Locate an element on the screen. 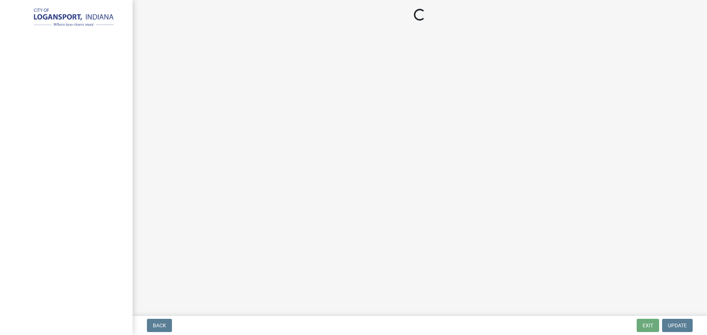  span: Back is located at coordinates (159, 326).